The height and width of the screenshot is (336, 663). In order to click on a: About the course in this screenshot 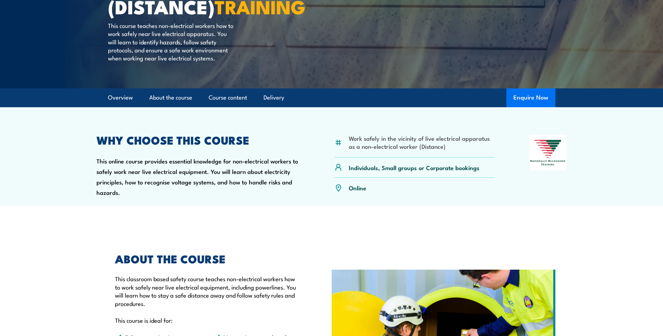, I will do `click(171, 98)`.